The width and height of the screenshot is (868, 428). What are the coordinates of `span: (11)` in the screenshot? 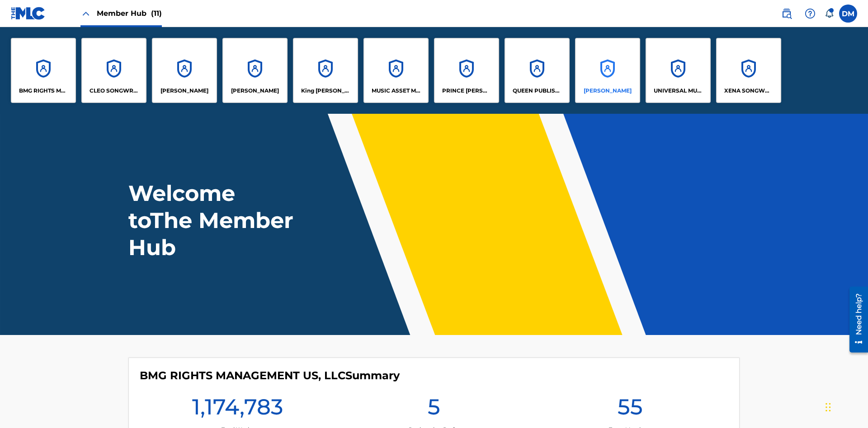 It's located at (156, 13).